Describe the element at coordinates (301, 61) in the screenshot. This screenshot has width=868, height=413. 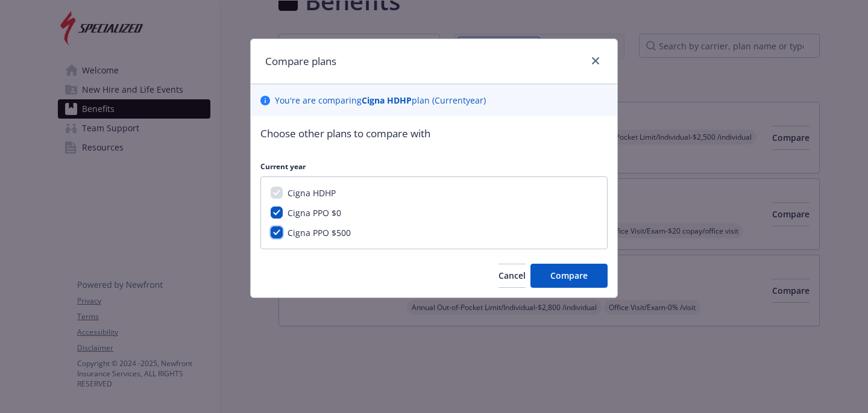
I see `h1: Compare plans` at that location.